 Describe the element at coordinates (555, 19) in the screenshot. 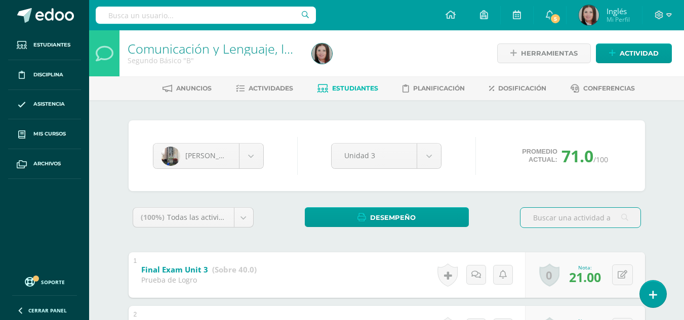

I see `span: 5` at that location.